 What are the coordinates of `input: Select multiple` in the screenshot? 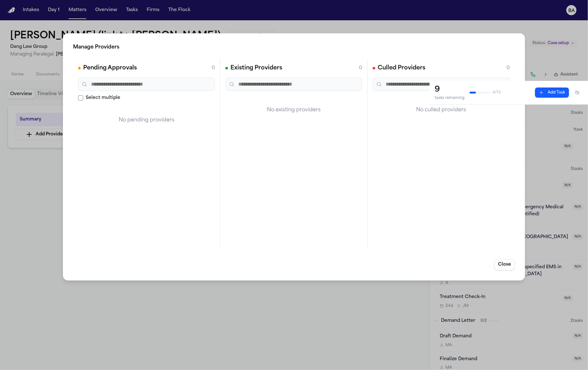 It's located at (81, 98).